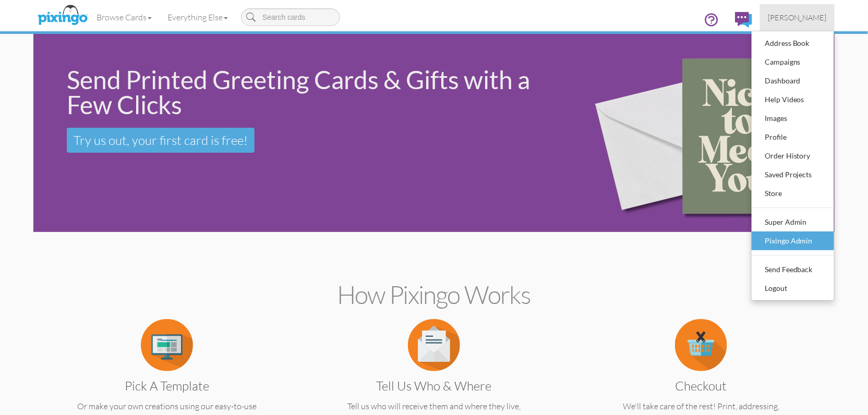  Describe the element at coordinates (434, 294) in the screenshot. I see `h2: How Pixingo works` at that location.